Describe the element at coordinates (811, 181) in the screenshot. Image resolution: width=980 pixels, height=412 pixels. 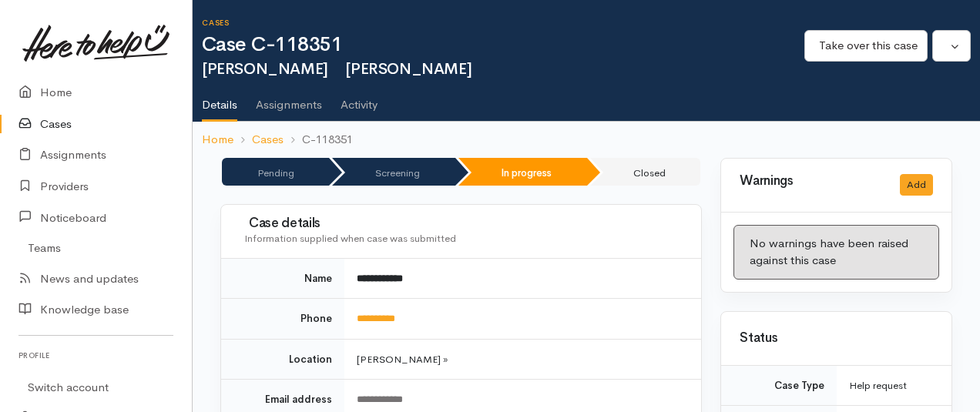
I see `h3: Warnings` at that location.